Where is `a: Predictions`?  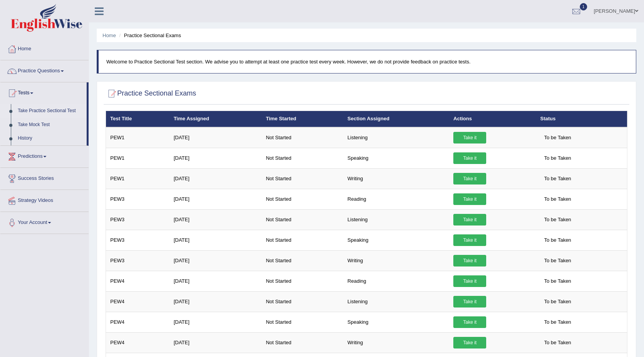
a: Predictions is located at coordinates (45, 156).